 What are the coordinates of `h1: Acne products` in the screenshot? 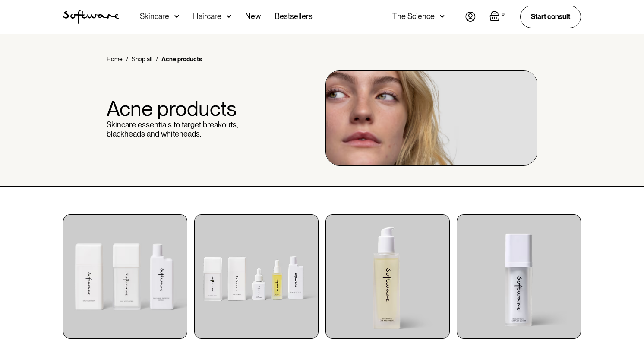 It's located at (190, 109).